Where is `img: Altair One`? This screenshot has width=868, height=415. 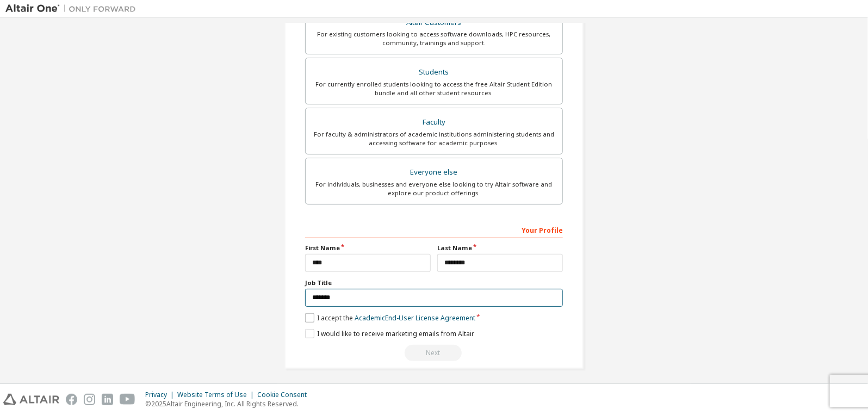
img: Altair One is located at coordinates (73, 9).